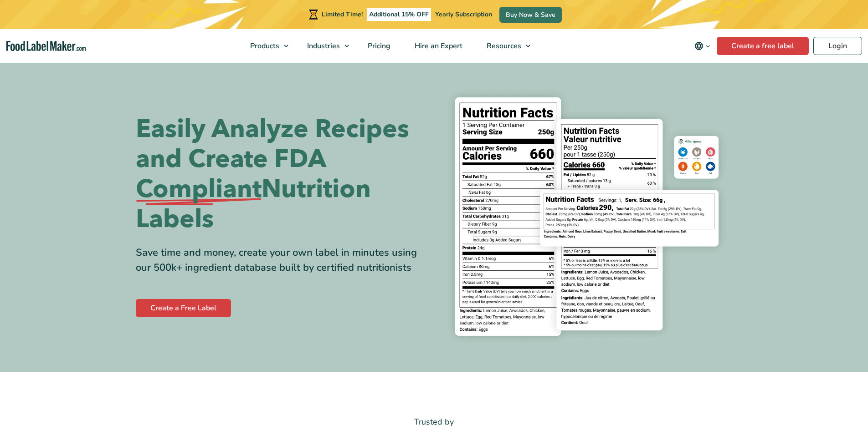 The image size is (868, 430). What do you see at coordinates (463, 14) in the screenshot?
I see `span: Yearly Subscription` at bounding box center [463, 14].